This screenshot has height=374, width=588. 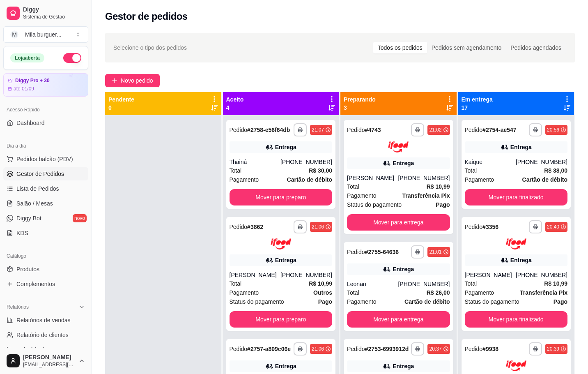 I want to click on span: plus, so click(x=114, y=80).